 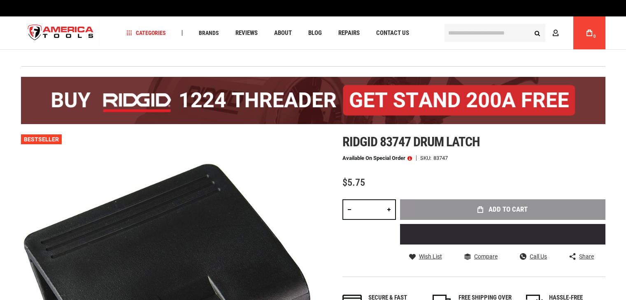 What do you see at coordinates (283, 33) in the screenshot?
I see `span: About` at bounding box center [283, 33].